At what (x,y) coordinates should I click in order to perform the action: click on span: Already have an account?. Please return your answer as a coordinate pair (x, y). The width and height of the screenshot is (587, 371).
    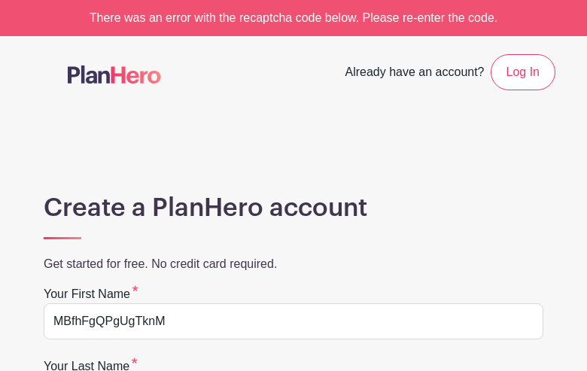
    Looking at the image, I should click on (415, 74).